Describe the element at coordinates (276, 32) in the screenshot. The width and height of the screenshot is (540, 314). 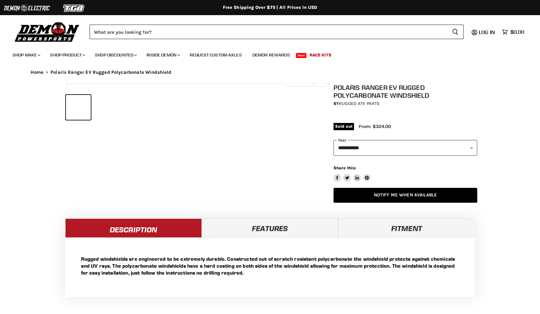
I see `form: Product` at that location.